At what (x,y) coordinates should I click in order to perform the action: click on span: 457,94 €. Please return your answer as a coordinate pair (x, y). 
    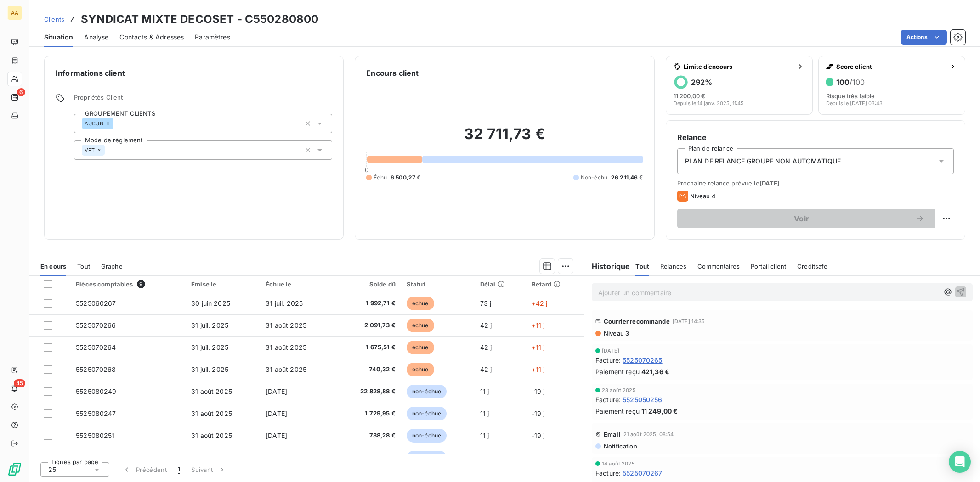
    Looking at the image, I should click on (367, 458).